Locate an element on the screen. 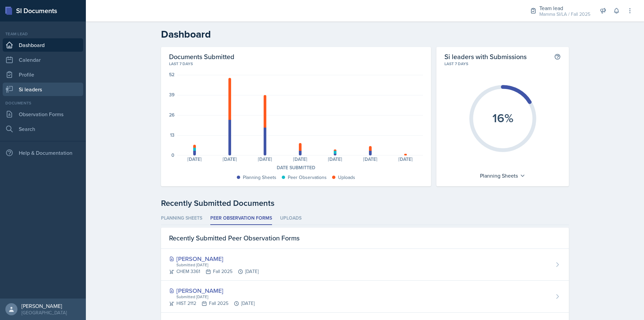  div: Help & Documentation is located at coordinates (43, 153).